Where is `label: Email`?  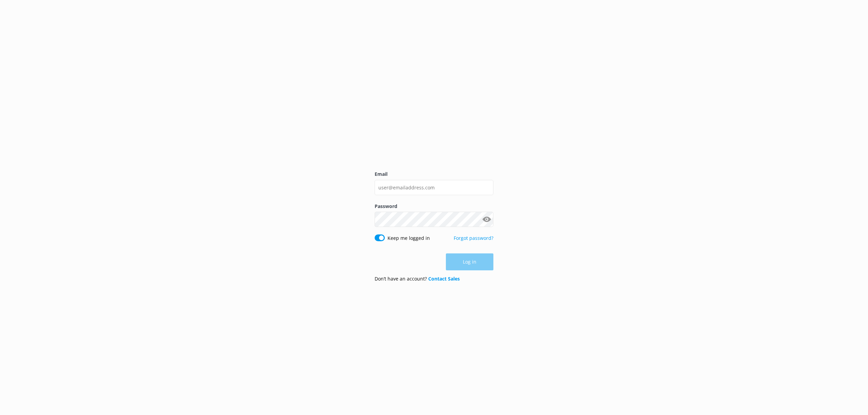 label: Email is located at coordinates (434, 174).